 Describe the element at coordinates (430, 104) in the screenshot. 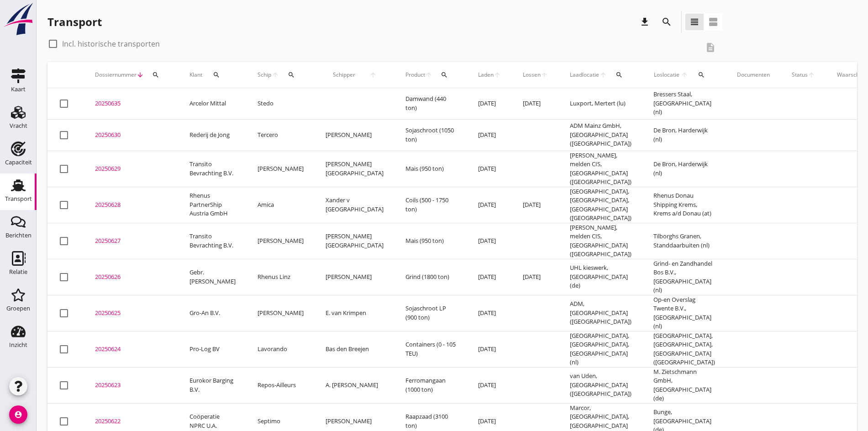

I see `td: Damwand (440 ton)` at that location.